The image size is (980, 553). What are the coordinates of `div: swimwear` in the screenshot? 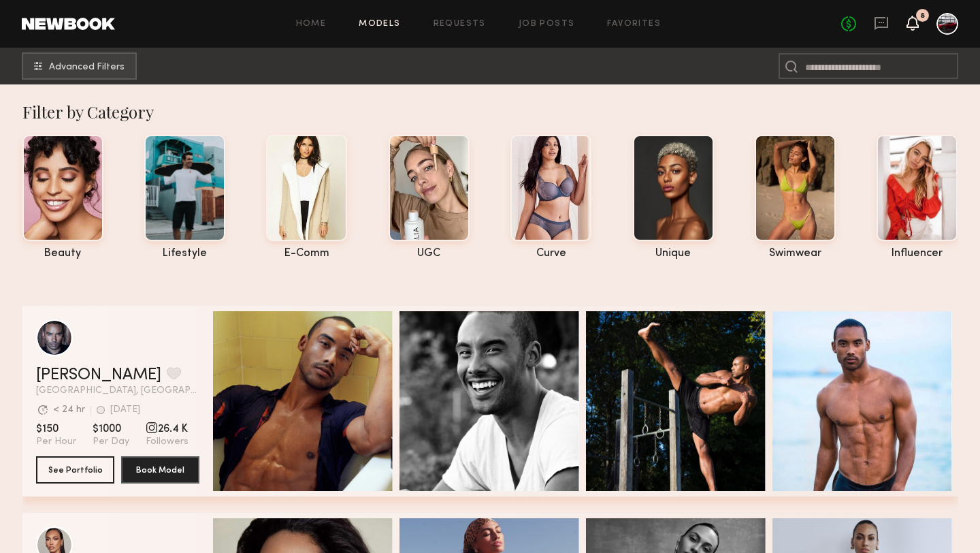 It's located at (795, 254).